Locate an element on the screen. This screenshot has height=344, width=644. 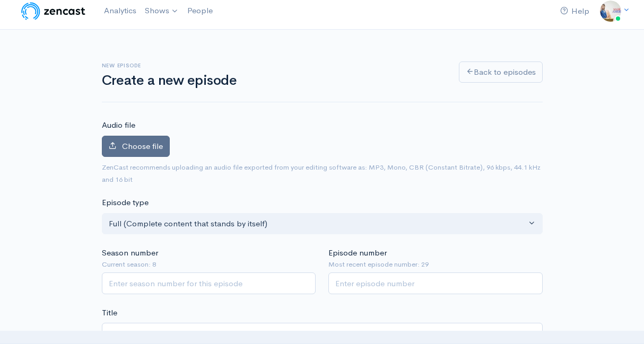
label: Audio file is located at coordinates (118, 125).